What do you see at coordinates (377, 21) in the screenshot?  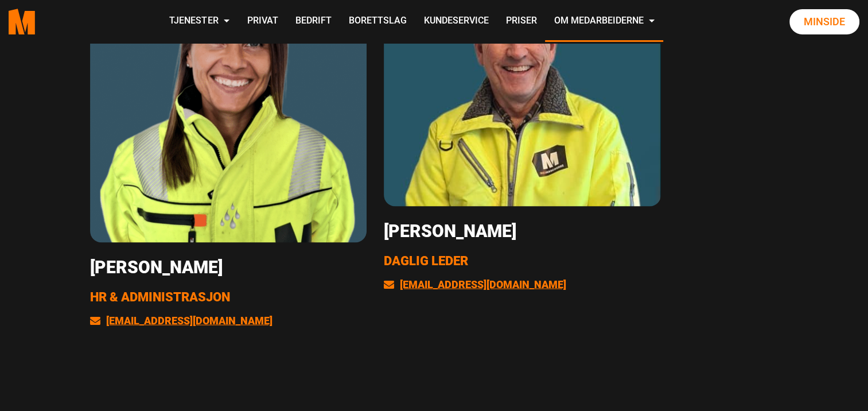 I see `a: Borettslag` at bounding box center [377, 21].